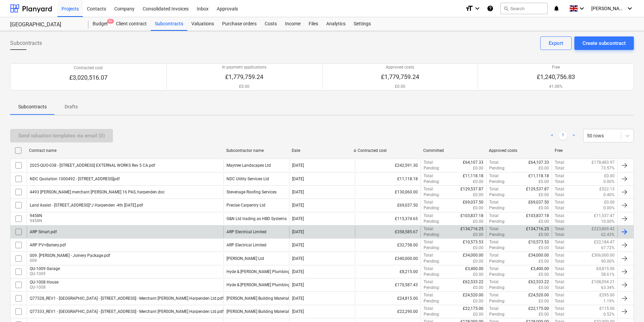  Describe the element at coordinates (44, 287) in the screenshot. I see `p: QU-1008` at that location.